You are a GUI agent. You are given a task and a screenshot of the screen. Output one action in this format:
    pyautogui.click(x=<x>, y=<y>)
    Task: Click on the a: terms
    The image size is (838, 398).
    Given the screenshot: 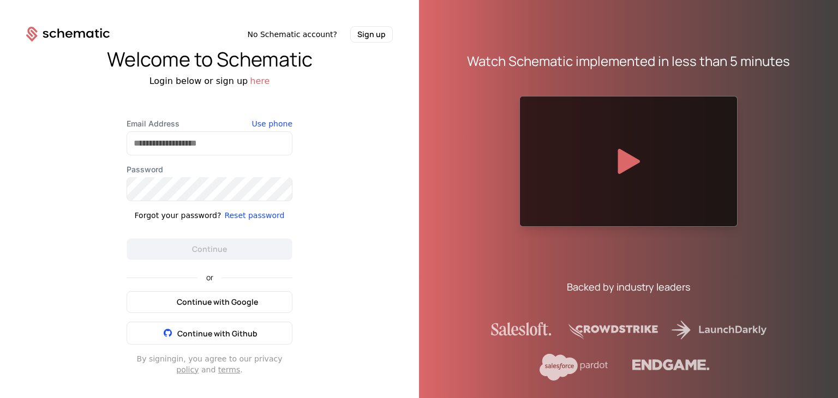 What is the action you would take?
    pyautogui.click(x=229, y=370)
    